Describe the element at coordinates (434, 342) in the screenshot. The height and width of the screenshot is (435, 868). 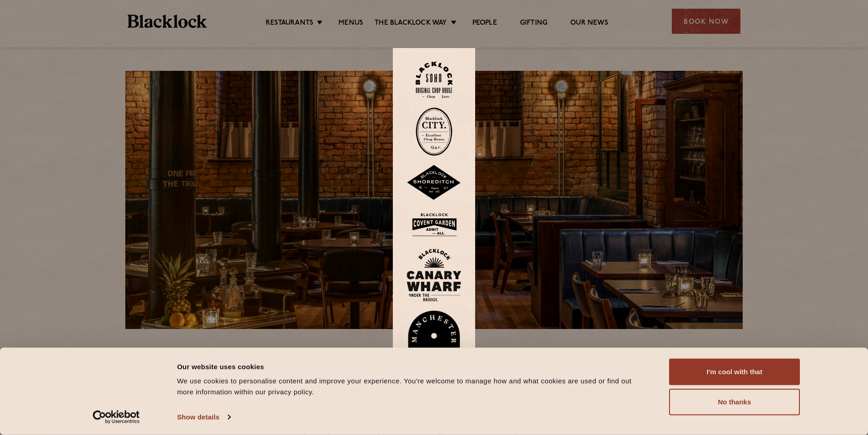
I see `img: BL_Manchester_Logo-bleed.png` at that location.